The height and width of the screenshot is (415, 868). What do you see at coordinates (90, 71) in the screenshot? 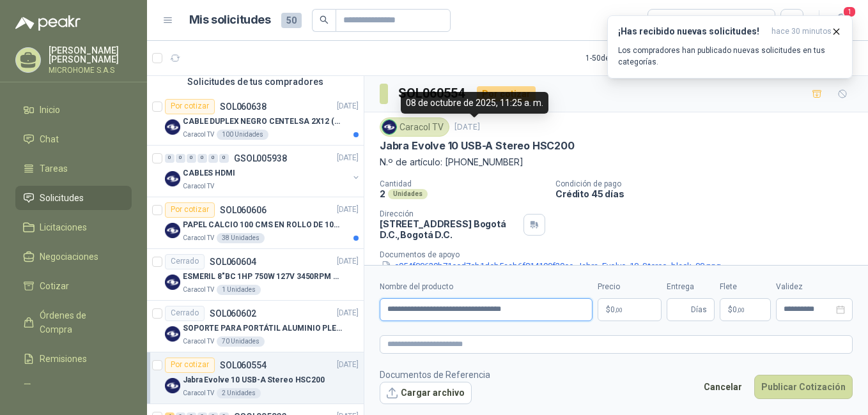
I see `p: MICROHOME S.A.S` at bounding box center [90, 71].